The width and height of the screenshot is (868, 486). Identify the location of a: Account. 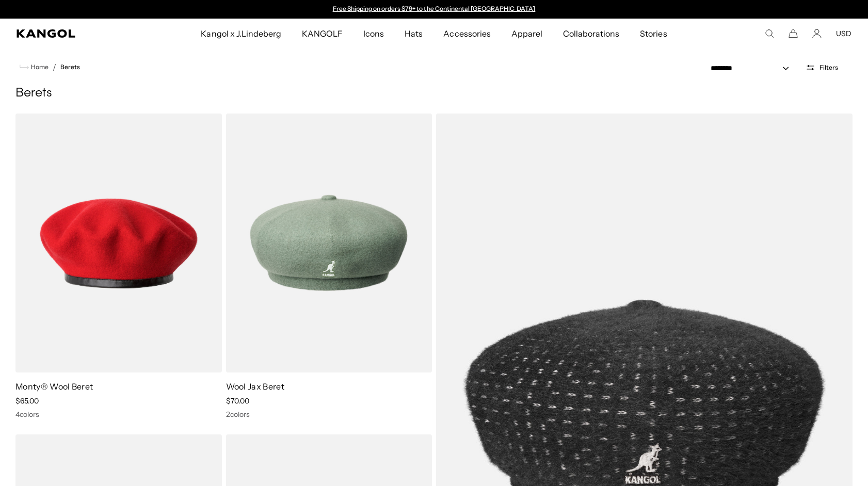
(817, 33).